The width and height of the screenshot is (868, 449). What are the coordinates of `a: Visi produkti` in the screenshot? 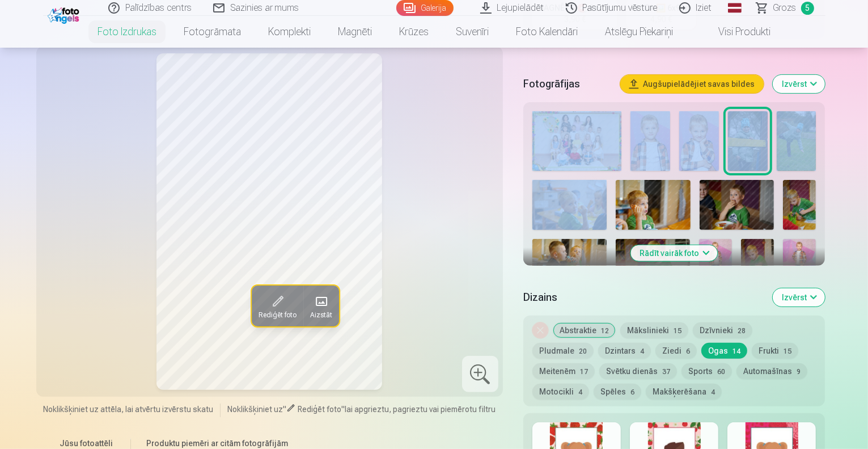 It's located at (736, 32).